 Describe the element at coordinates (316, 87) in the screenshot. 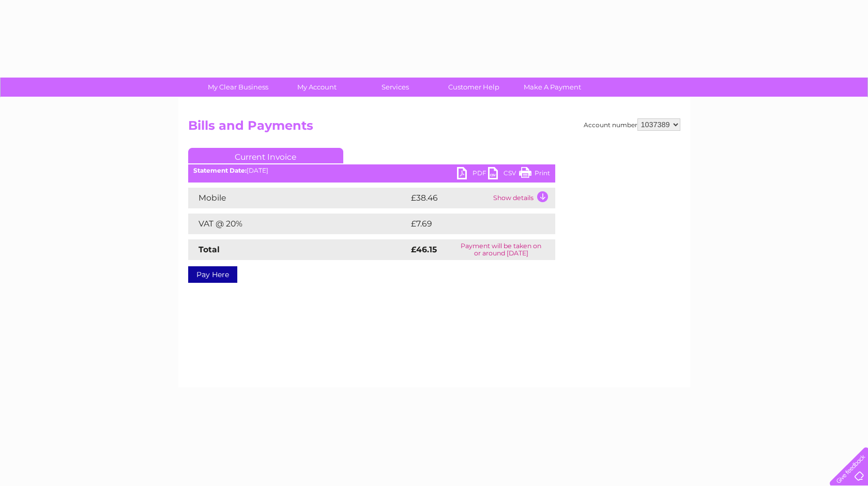

I see `a: My Account` at that location.